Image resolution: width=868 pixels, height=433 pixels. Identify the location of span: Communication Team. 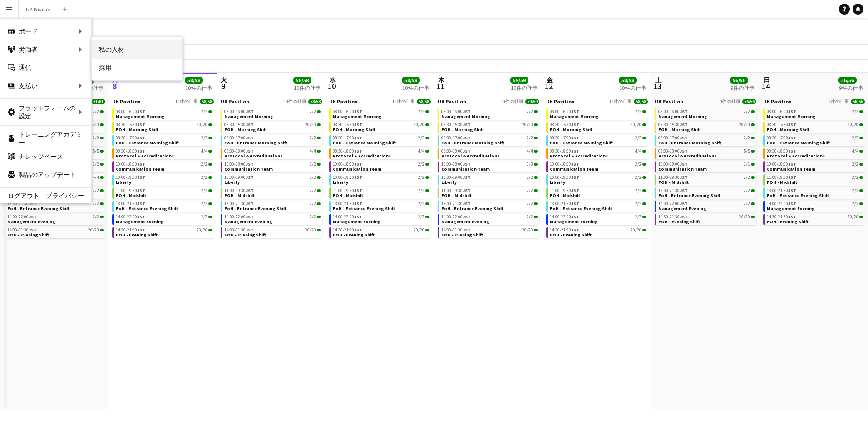
(465, 169).